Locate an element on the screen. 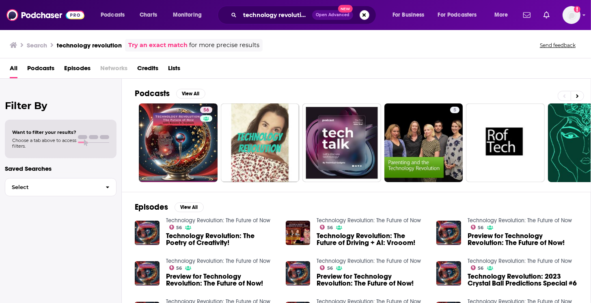 This screenshot has height=303, width=591. h2: Episodes is located at coordinates (151, 207).